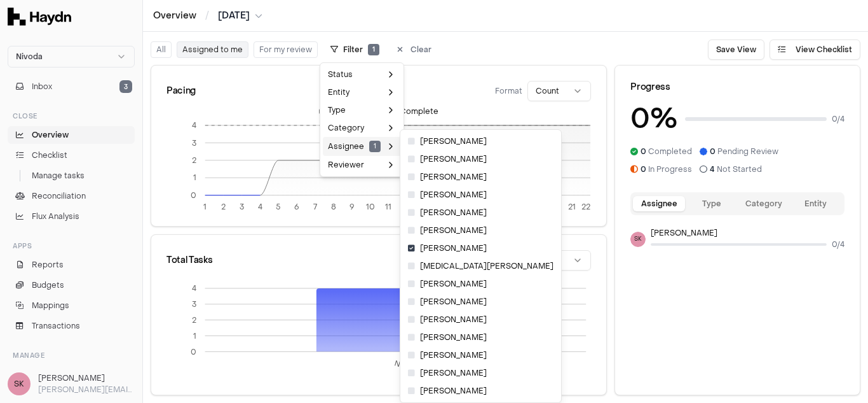 This screenshot has width=868, height=403. What do you see at coordinates (354, 146) in the screenshot?
I see `span: Assignee` at bounding box center [354, 146].